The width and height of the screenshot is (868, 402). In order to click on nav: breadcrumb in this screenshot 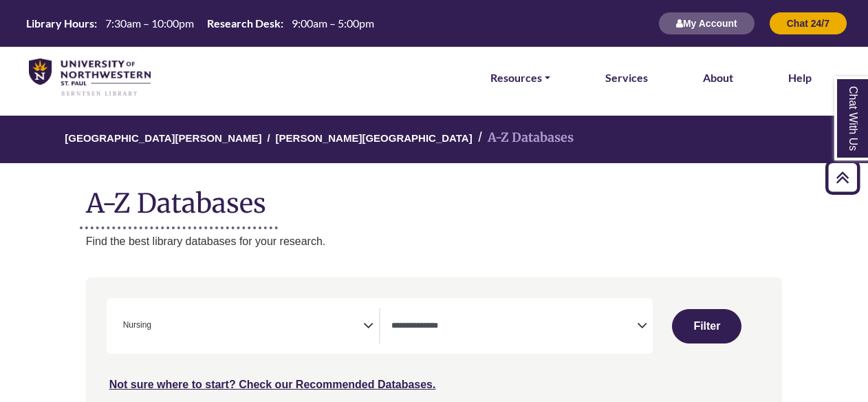, I will do `click(434, 139)`.